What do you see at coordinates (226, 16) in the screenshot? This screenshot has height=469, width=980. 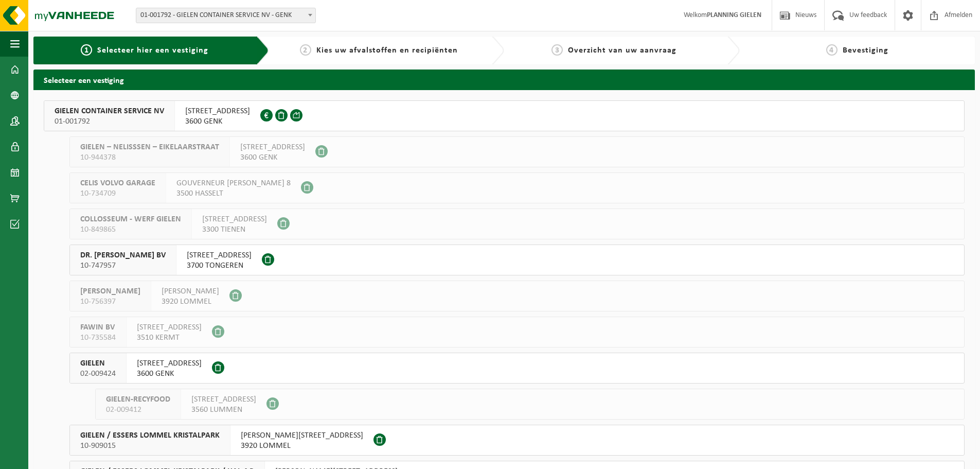 I see `span: 01-001792 - GIELEN CONTAINER SERVICE NV - GENK` at bounding box center [226, 16].